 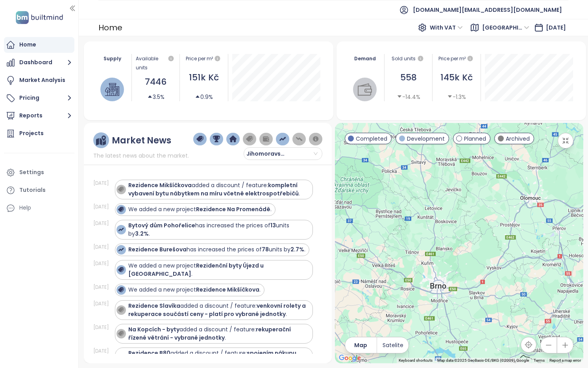 I want to click on span: Map, so click(x=361, y=345).